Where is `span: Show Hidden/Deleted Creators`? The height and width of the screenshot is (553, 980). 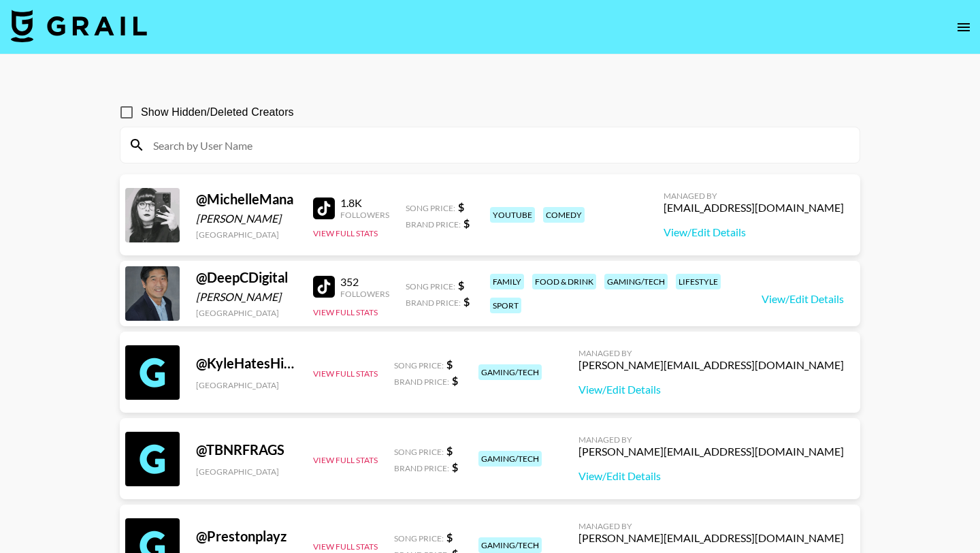
span: Show Hidden/Deleted Creators is located at coordinates (217, 112).